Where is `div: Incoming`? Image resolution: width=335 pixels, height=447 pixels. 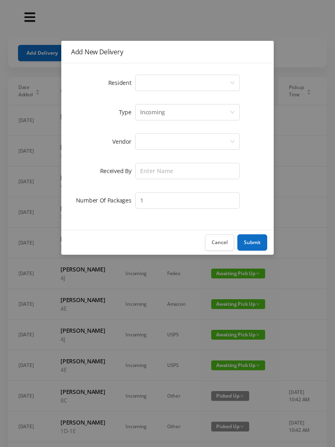 div: Incoming is located at coordinates (152, 112).